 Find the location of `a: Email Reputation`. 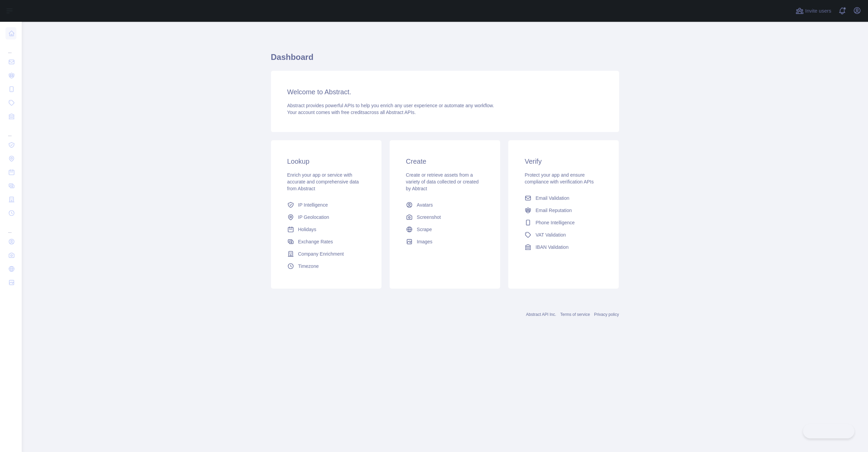

a: Email Reputation is located at coordinates (564, 210).